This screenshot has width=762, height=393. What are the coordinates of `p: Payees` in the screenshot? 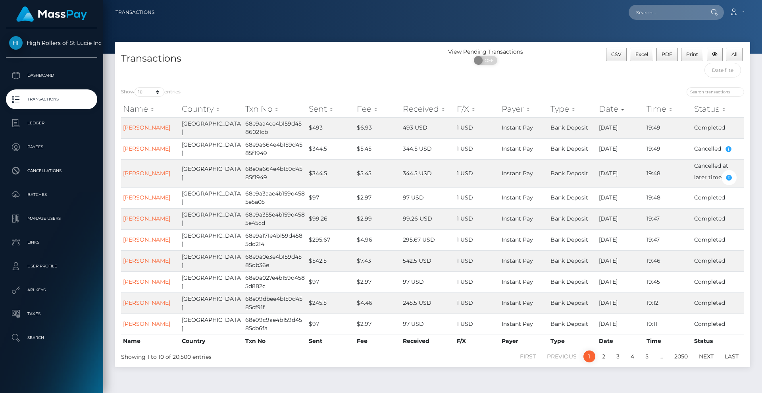 It's located at (52, 147).